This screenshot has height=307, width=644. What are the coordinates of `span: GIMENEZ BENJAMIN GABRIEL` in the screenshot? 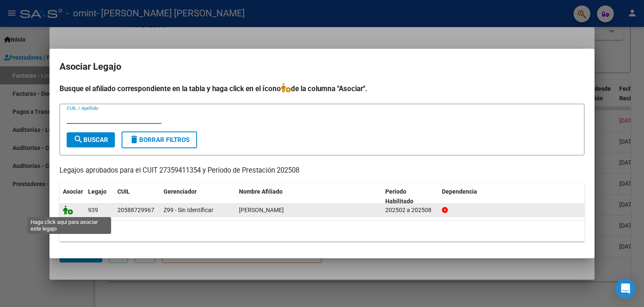 It's located at (261, 210).